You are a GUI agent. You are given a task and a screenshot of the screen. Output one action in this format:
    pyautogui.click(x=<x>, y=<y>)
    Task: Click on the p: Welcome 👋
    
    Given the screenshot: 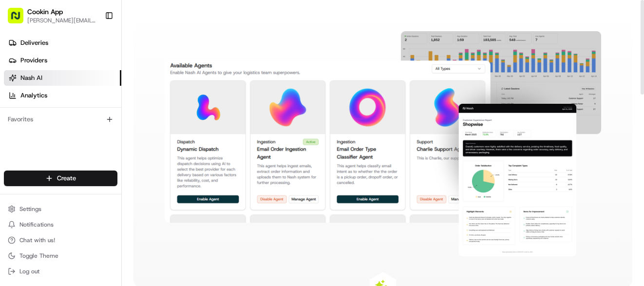 What is the action you would take?
    pyautogui.click(x=94, y=47)
    